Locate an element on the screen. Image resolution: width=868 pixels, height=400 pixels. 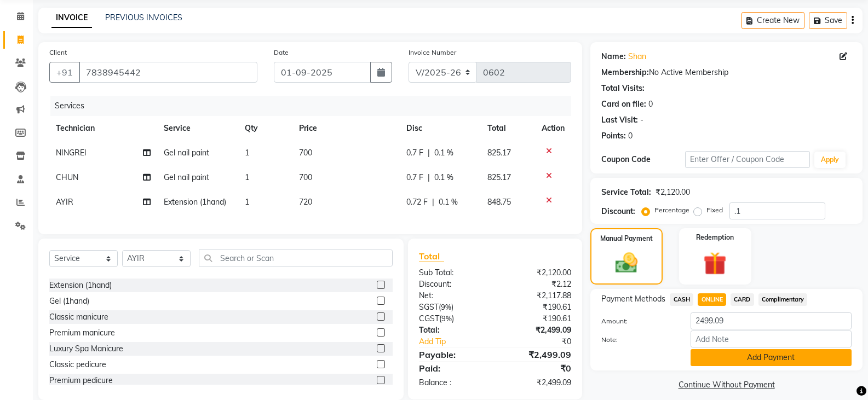
span: Extension (1hand) is located at coordinates (195, 202).